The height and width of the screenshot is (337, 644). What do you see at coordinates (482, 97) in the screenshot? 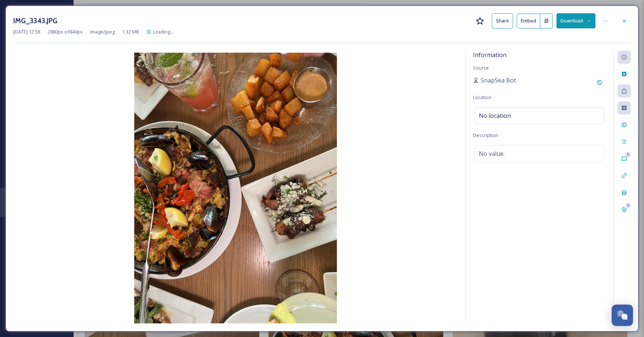
I see `span: Location` at bounding box center [482, 97].